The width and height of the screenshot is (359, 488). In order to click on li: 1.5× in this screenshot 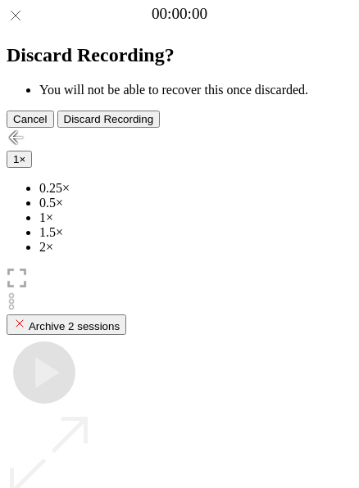, I will do `click(196, 232)`.